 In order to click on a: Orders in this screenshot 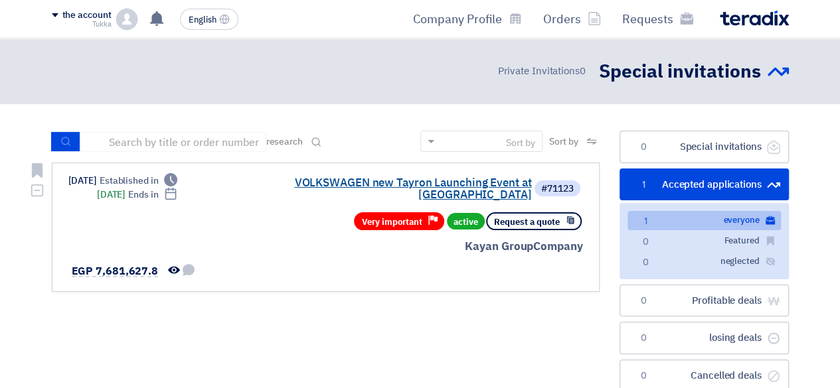, I will do `click(572, 19)`.